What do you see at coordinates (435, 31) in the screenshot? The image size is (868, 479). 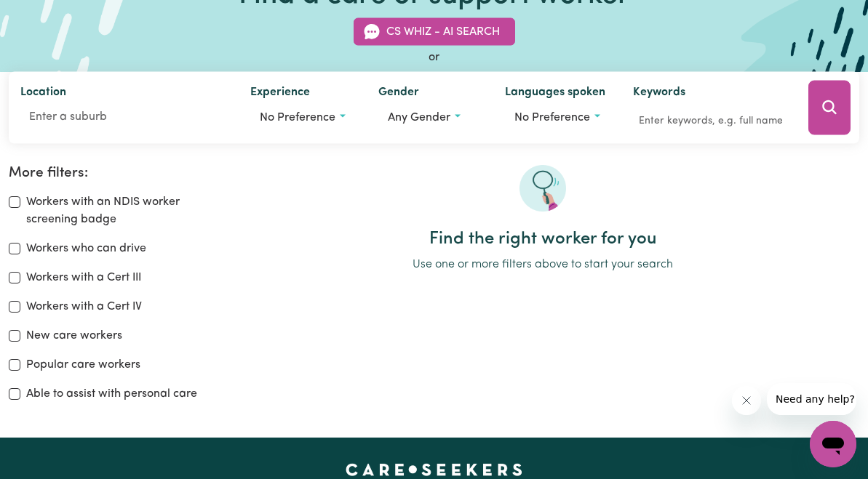 I see `button: CS Whiz - AI Search` at bounding box center [435, 31].